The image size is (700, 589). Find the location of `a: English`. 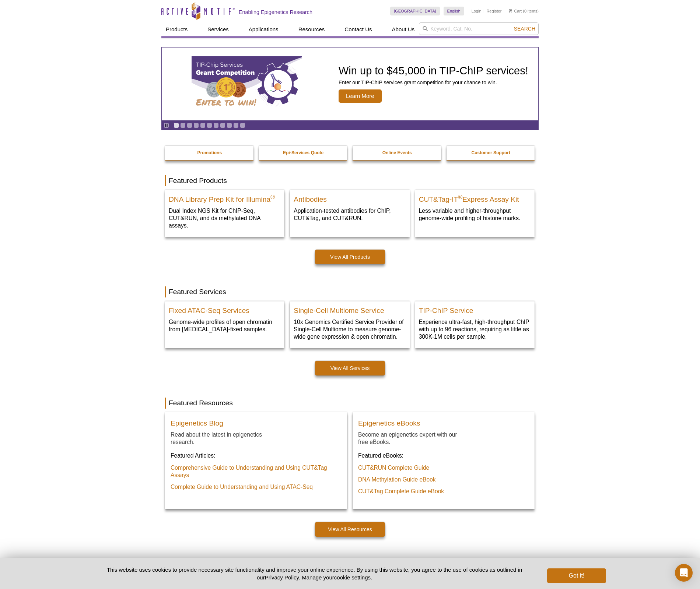

a: English is located at coordinates (454, 11).